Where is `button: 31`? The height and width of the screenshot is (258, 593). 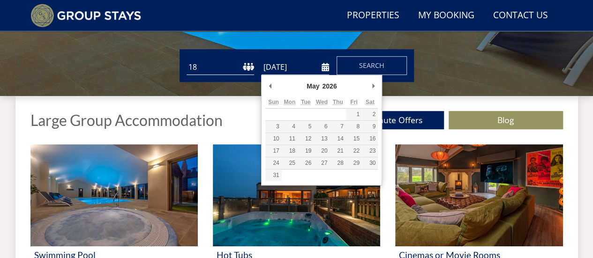
button: 31 is located at coordinates (273, 175).